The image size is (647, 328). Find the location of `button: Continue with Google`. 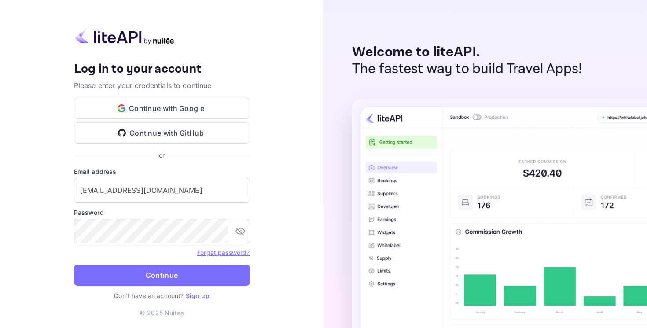

button: Continue with Google is located at coordinates (162, 108).